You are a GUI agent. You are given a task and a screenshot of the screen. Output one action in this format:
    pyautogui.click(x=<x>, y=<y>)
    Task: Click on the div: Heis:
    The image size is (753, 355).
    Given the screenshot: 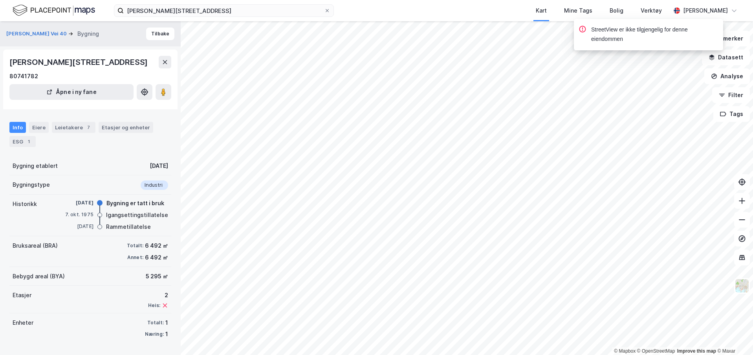 What is the action you would take?
    pyautogui.click(x=154, y=305)
    